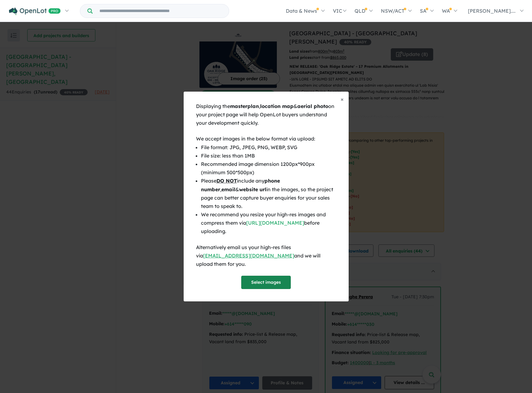  Describe the element at coordinates (313, 106) in the screenshot. I see `b: aerial photo` at that location.